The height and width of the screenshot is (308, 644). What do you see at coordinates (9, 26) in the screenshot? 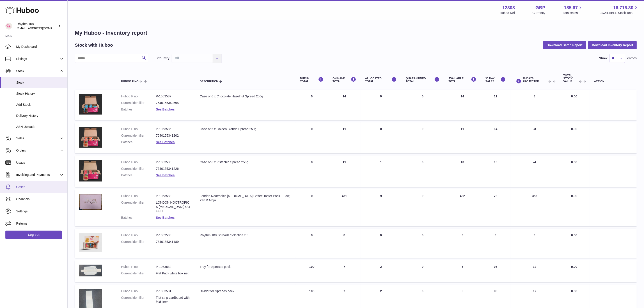
I see `img: orders@rhythm108.com` at bounding box center [9, 26].